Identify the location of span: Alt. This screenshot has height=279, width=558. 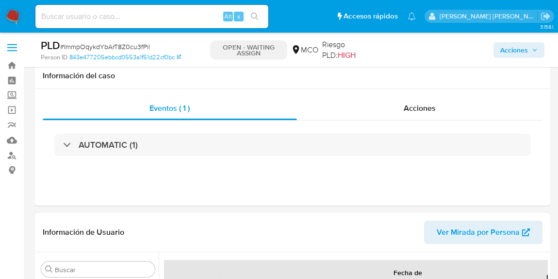
(228, 16).